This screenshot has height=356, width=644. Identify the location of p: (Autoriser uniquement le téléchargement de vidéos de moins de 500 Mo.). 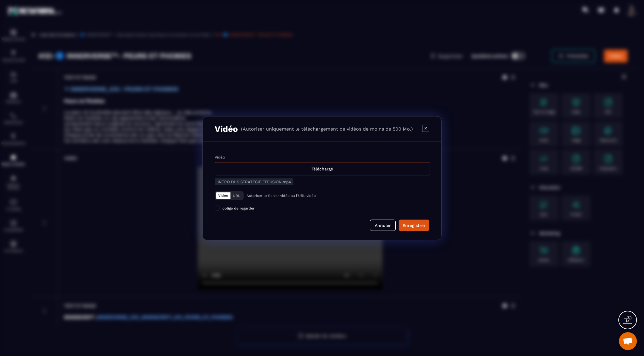
(327, 128).